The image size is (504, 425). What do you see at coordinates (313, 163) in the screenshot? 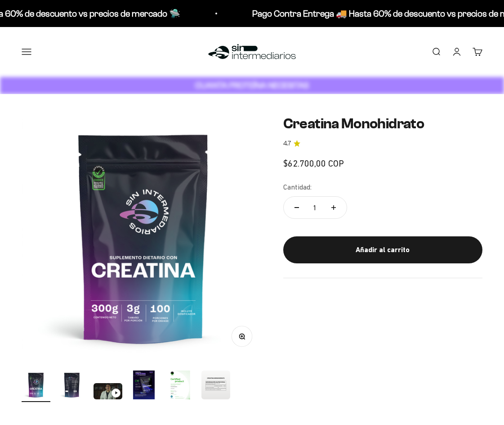
I see `sale-price: $62.700,00 COP` at bounding box center [313, 163].